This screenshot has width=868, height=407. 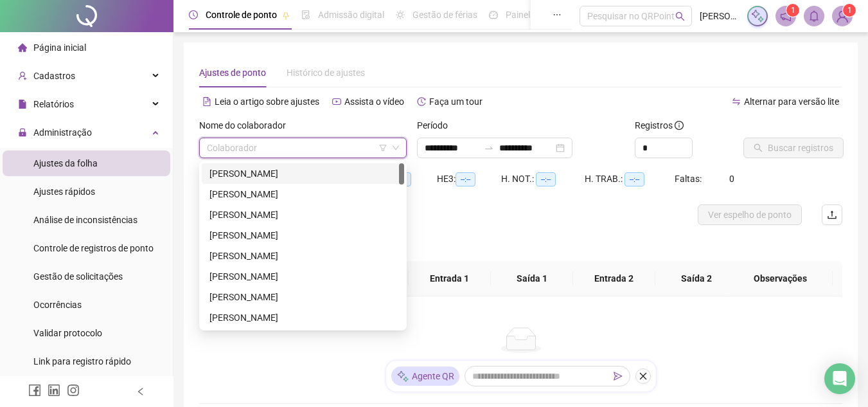 What do you see at coordinates (22, 104) in the screenshot?
I see `span: file` at bounding box center [22, 104].